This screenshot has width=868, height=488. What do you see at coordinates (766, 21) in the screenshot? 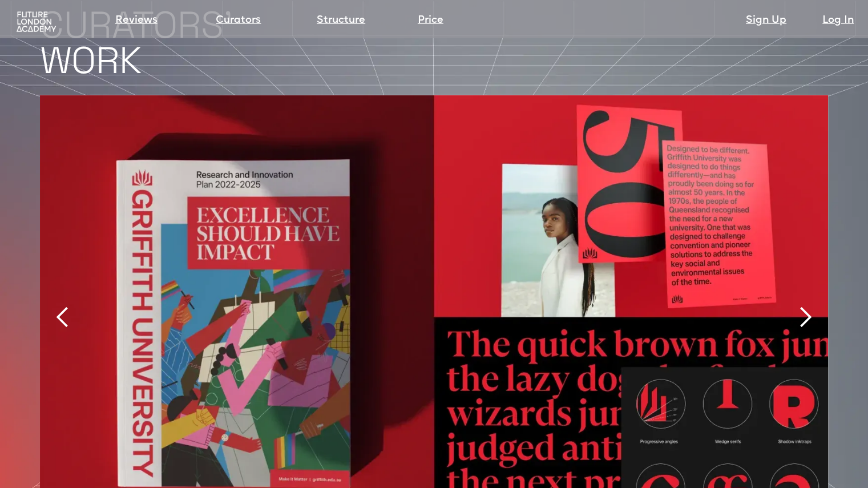
I see `a: Sign Up` at bounding box center [766, 21].